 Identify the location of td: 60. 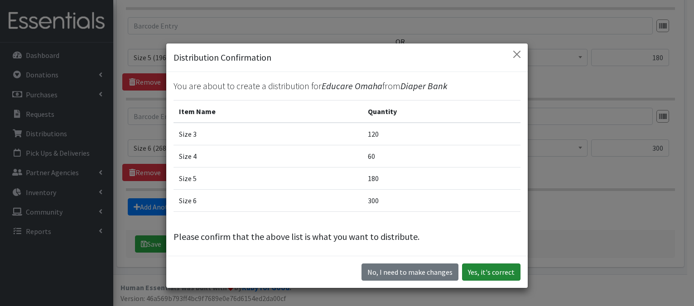
(441, 156).